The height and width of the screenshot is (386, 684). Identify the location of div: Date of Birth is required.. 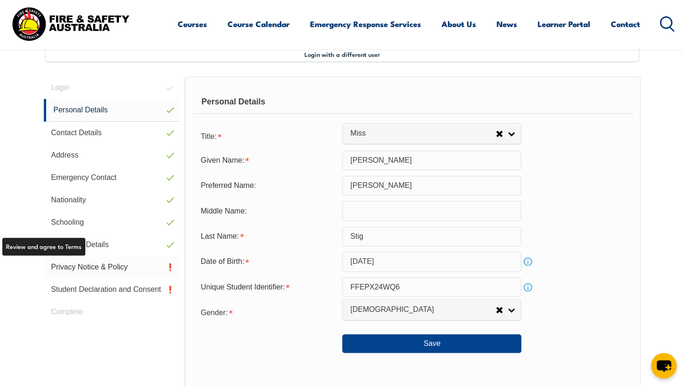
(268, 262).